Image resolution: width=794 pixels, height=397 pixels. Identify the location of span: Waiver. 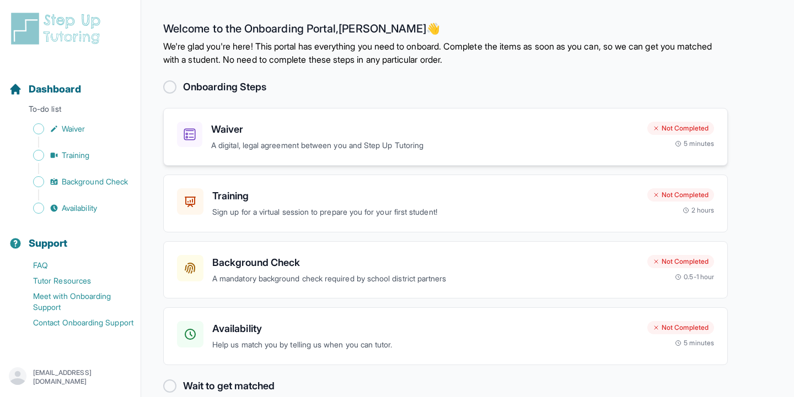
(73, 129).